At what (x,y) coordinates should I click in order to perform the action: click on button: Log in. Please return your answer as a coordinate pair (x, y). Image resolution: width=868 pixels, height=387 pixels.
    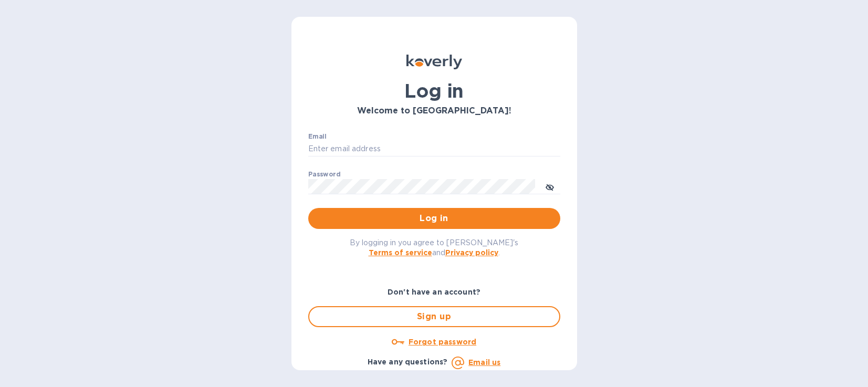
    Looking at the image, I should click on (434, 218).